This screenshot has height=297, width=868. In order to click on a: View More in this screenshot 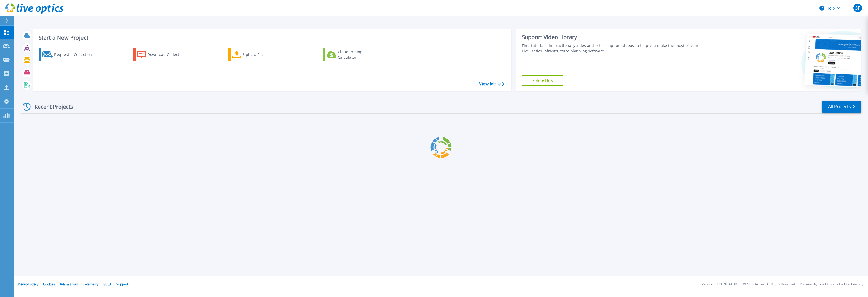, I will do `click(492, 84)`.